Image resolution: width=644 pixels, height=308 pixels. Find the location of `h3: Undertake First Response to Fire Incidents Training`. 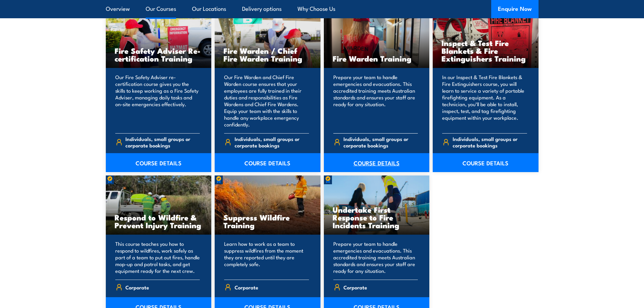

h3: Undertake First Response to Fire Incidents Training is located at coordinates (376, 217).